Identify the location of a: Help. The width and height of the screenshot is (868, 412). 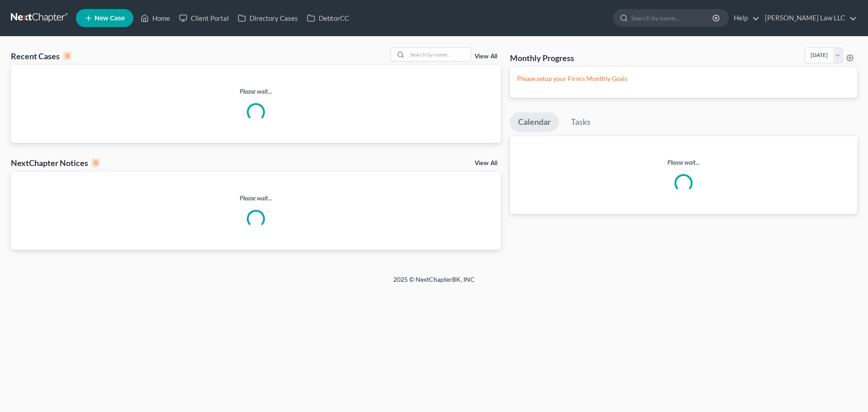
(744, 18).